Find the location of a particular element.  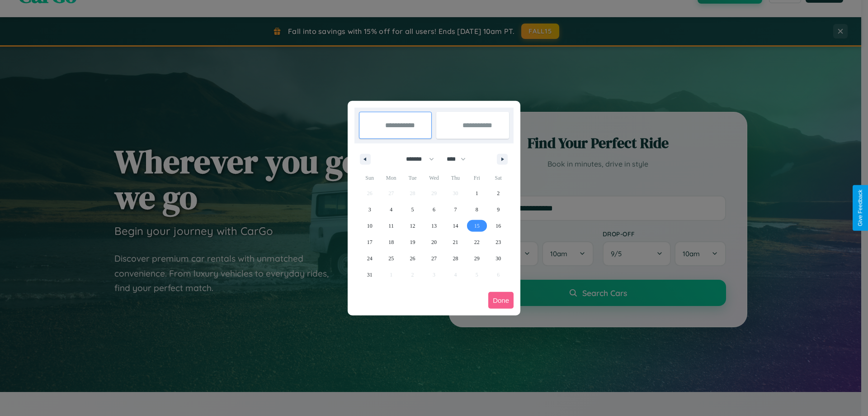

span: 29 is located at coordinates (477, 259).